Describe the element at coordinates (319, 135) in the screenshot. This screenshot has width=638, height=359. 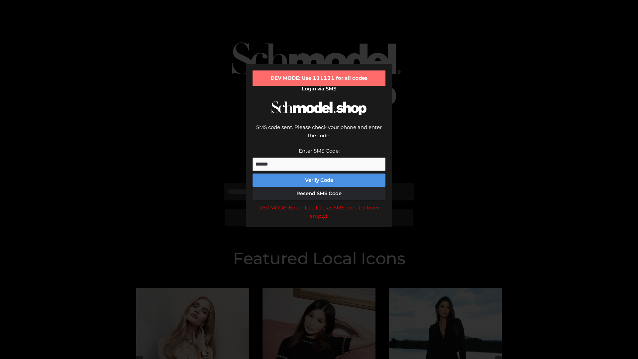
I see `div: SMS code sent. Please check your phone and enter the code.` at that location.